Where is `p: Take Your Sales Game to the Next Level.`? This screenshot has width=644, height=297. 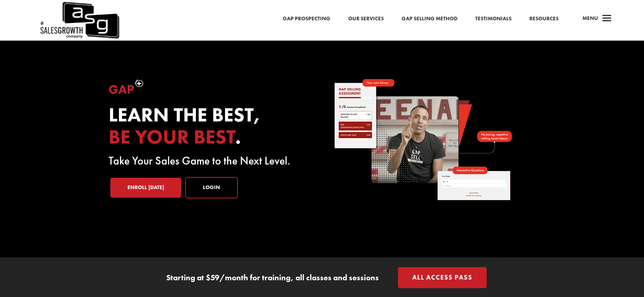 p: Take Your Sales Game to the Next Level. is located at coordinates (209, 161).